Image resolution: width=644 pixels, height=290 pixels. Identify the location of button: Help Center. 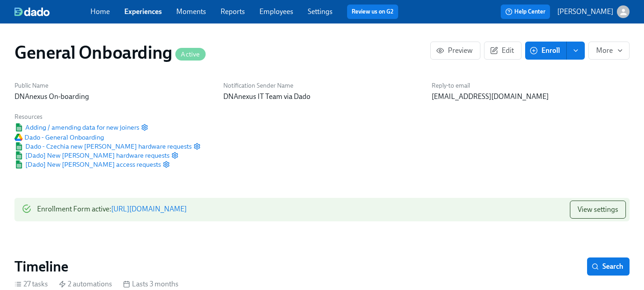
(525, 12).